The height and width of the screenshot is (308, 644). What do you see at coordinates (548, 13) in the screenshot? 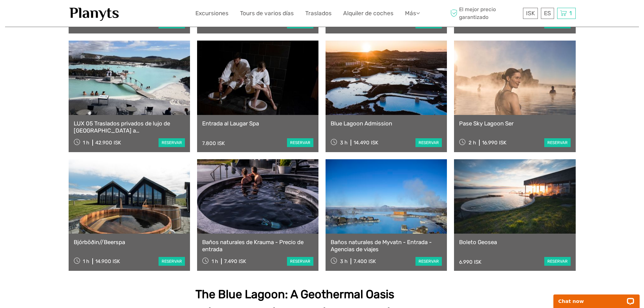
I see `div: ES` at bounding box center [548, 13].